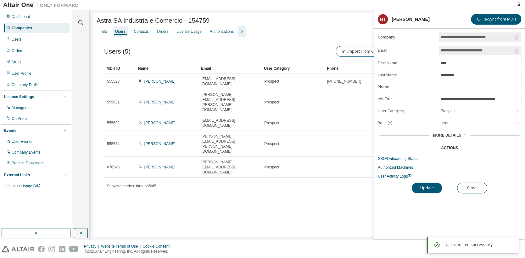 This screenshot has width=525, height=258. Describe the element at coordinates (427, 188) in the screenshot. I see `button: Update` at that location.